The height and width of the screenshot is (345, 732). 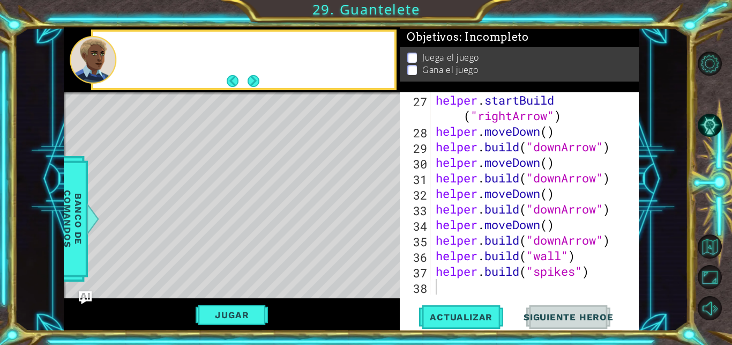 What do you see at coordinates (716, 246) in the screenshot?
I see `a: Volver al Mapa` at bounding box center [716, 246].